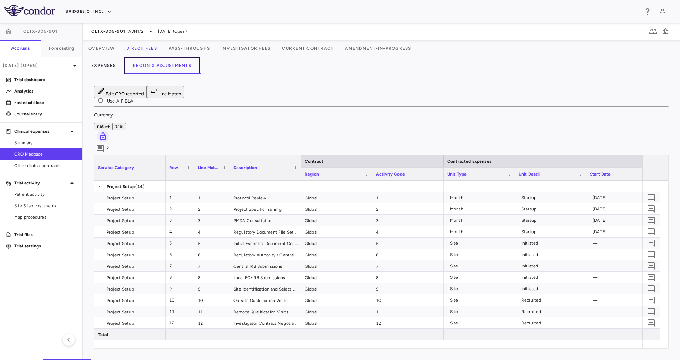  Describe the element at coordinates (45, 217) in the screenshot. I see `span: Map procedures` at that location.